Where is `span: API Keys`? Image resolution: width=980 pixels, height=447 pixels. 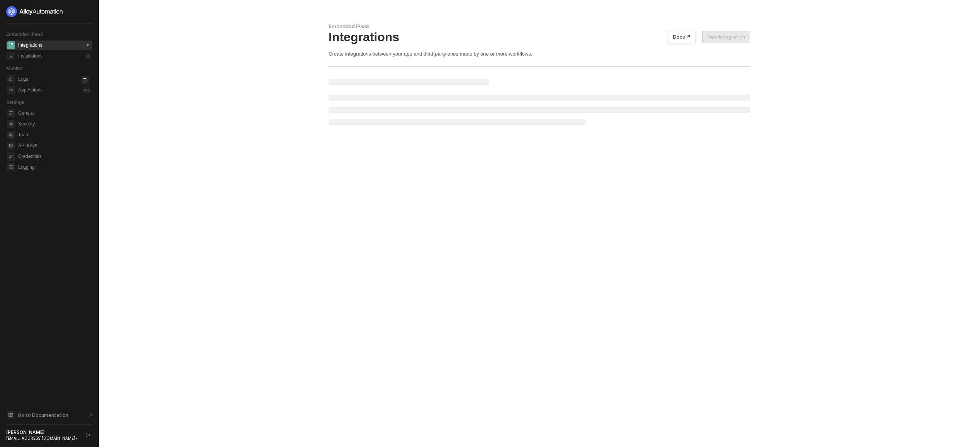
span: API Keys is located at coordinates (54, 146).